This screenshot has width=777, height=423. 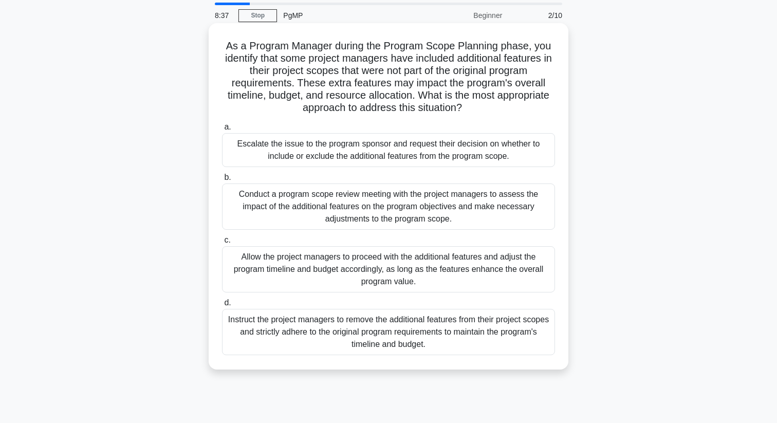 What do you see at coordinates (348, 15) in the screenshot?
I see `div: PgMP` at bounding box center [348, 15].